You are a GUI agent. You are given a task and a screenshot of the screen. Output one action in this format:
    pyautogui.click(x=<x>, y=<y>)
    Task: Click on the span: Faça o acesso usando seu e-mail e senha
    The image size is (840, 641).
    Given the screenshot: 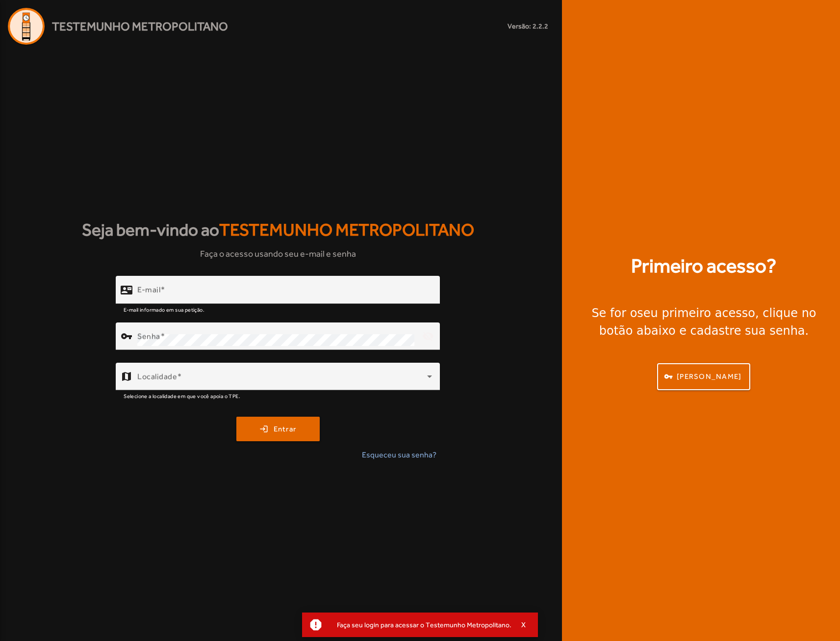 What is the action you would take?
    pyautogui.click(x=278, y=253)
    